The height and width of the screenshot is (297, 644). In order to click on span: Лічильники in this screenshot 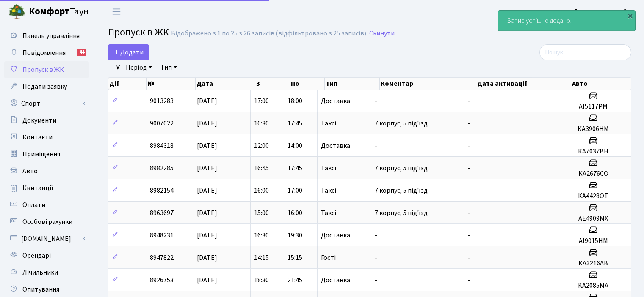, I will do `click(40, 273)`.